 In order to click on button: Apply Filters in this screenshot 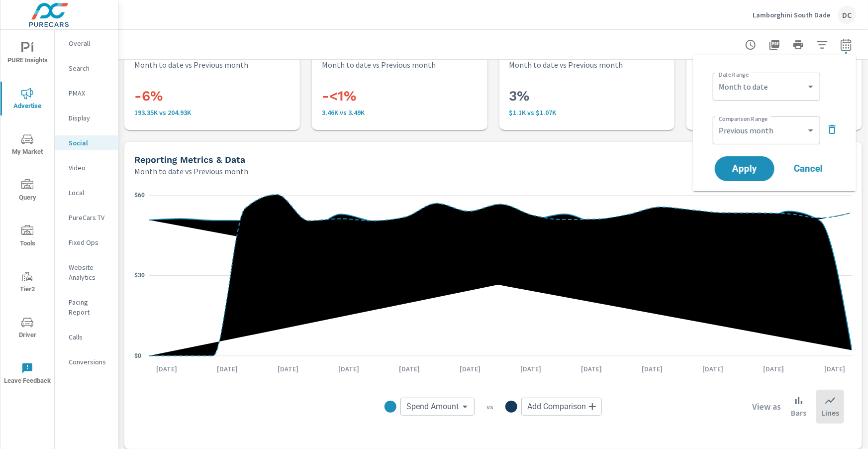, I will do `click(822, 45)`.